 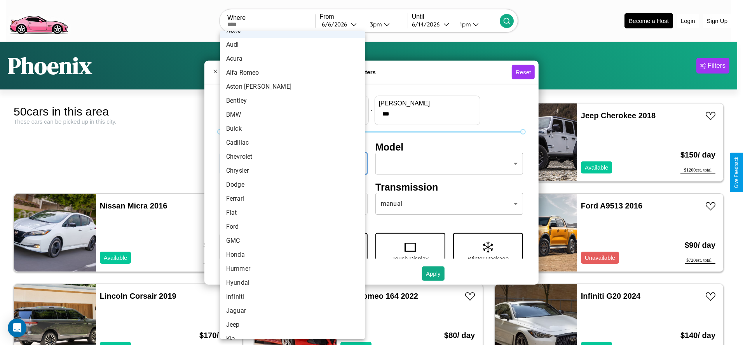 What do you see at coordinates (292, 157) in the screenshot?
I see `li: Chevrolet` at bounding box center [292, 157].